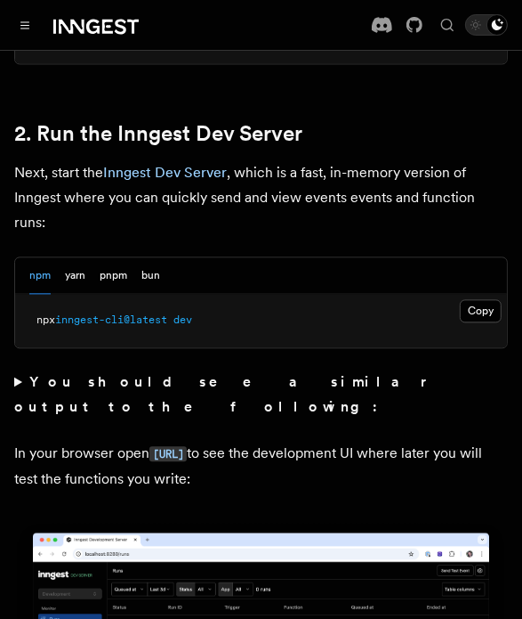  What do you see at coordinates (221, 393) in the screenshot?
I see `strong: You should see a similar output to the following:` at bounding box center [221, 393].